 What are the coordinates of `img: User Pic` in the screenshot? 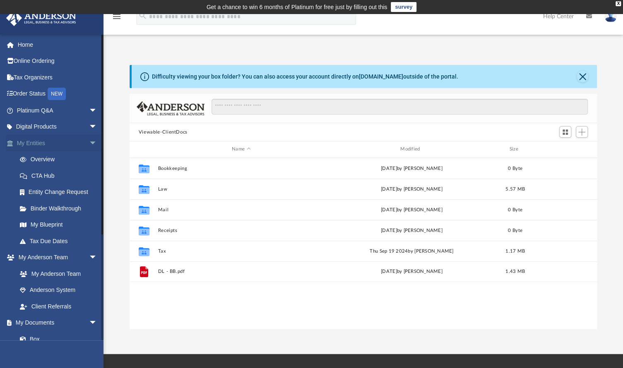 It's located at (611, 16).